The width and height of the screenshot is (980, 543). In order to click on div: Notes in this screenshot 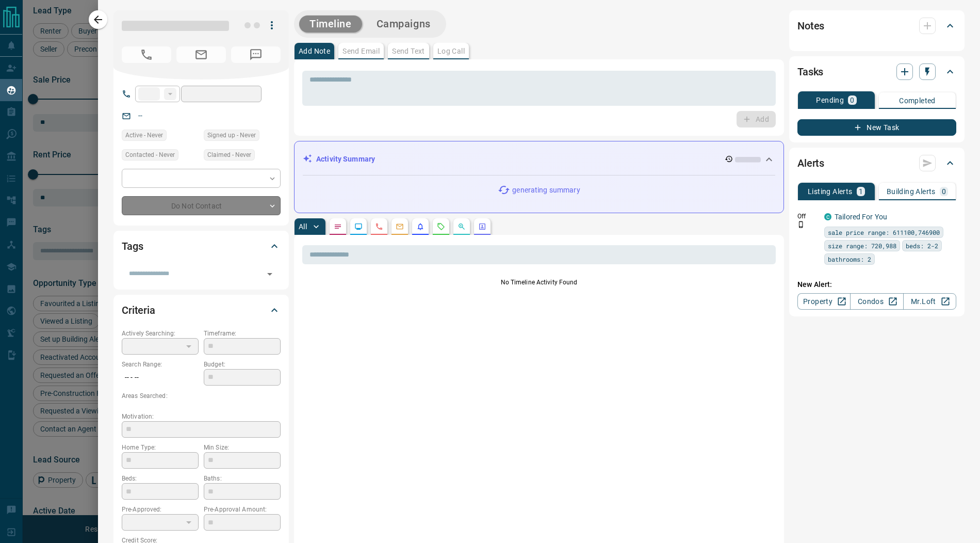, I will do `click(877, 26)`.